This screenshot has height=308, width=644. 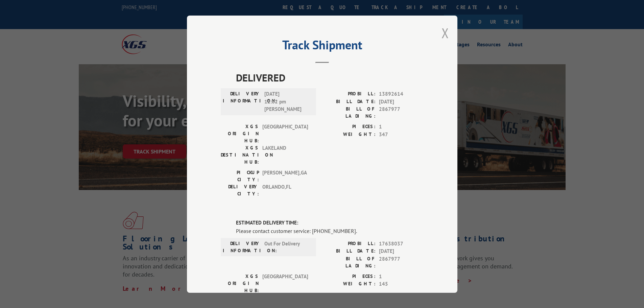 I want to click on label: ESTIMATED DELIVERY TIME:, so click(x=329, y=223).